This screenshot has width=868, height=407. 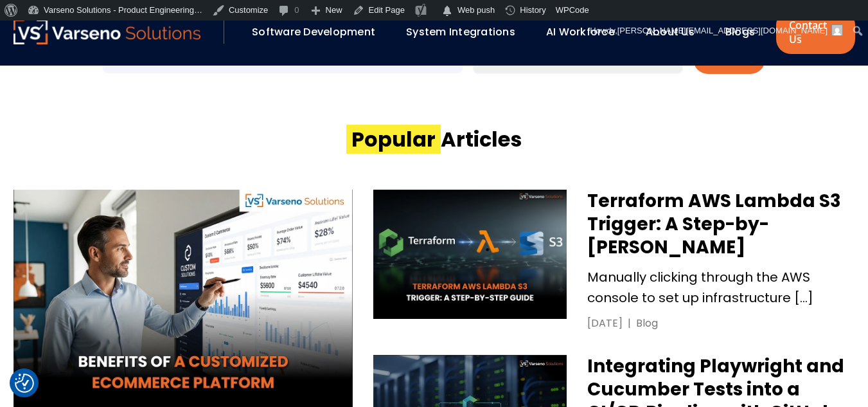 What do you see at coordinates (394, 138) in the screenshot?
I see `span: Popular` at bounding box center [394, 138].